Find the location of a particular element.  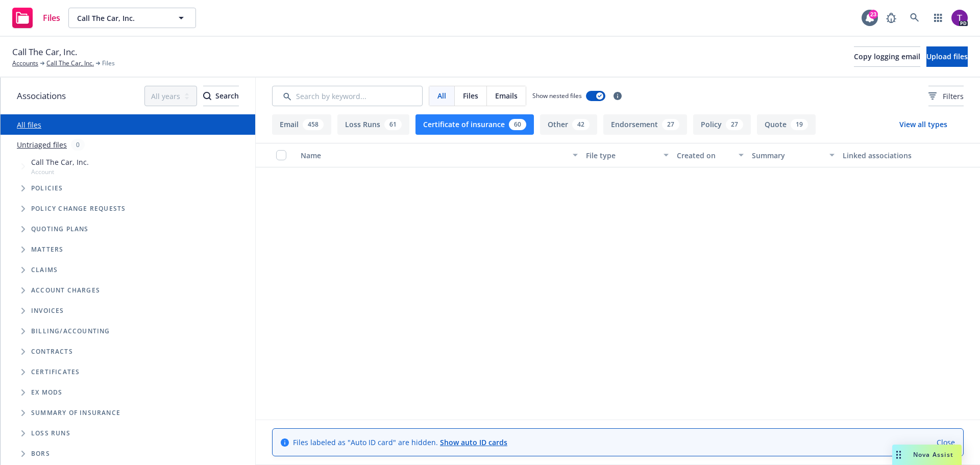

svg: Search is located at coordinates (207, 96).